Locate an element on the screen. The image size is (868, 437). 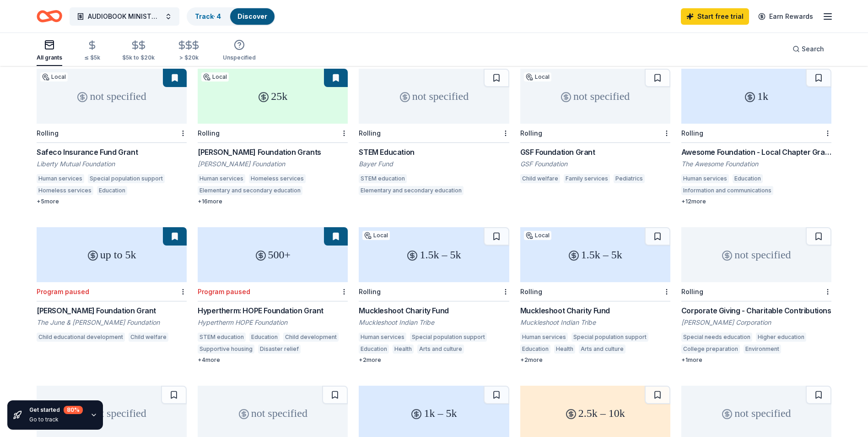
div: Pediatrics is located at coordinates (629, 178).